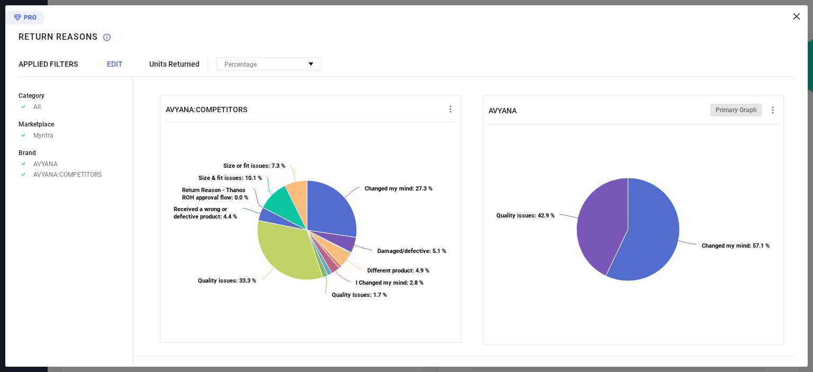 The width and height of the screenshot is (813, 372). I want to click on tspan: Quality Issues, so click(351, 295).